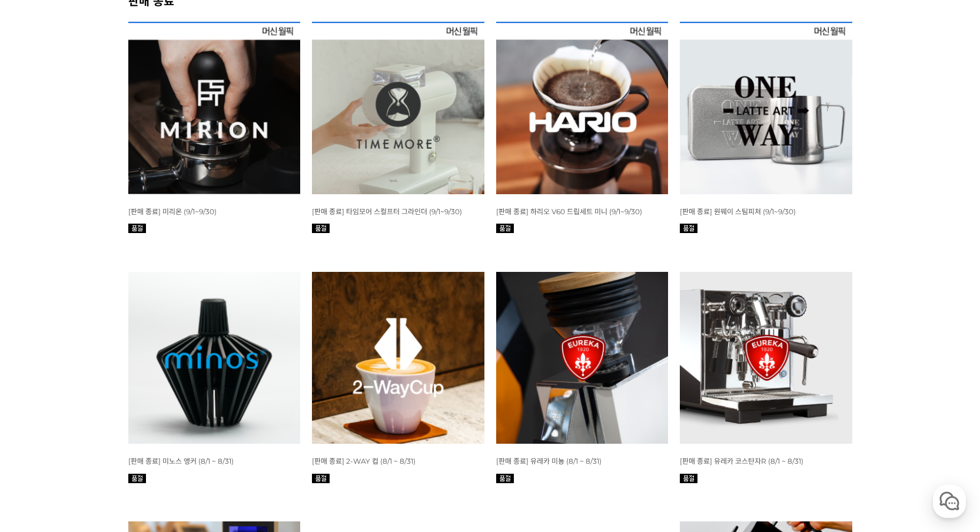 The height and width of the screenshot is (532, 980). What do you see at coordinates (569, 211) in the screenshot?
I see `span: [판매 종료] 하리오 V60 드립세트 미니 (9/1~9/30)` at bounding box center [569, 211].